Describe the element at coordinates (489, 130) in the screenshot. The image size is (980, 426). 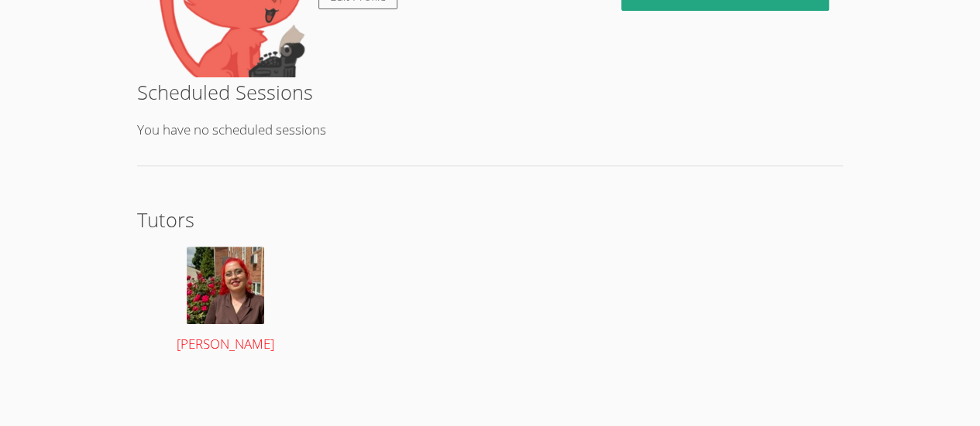
I see `p: You have no scheduled sessions` at that location.